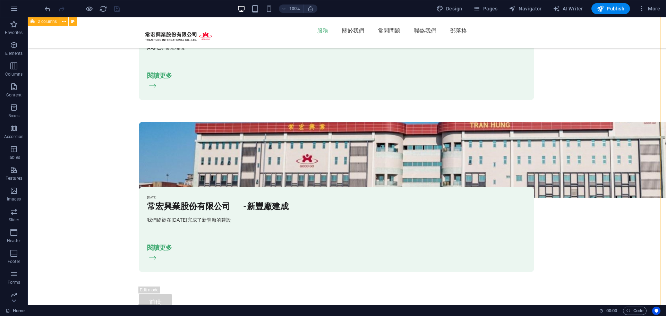  I want to click on span: Publish, so click(610, 9).